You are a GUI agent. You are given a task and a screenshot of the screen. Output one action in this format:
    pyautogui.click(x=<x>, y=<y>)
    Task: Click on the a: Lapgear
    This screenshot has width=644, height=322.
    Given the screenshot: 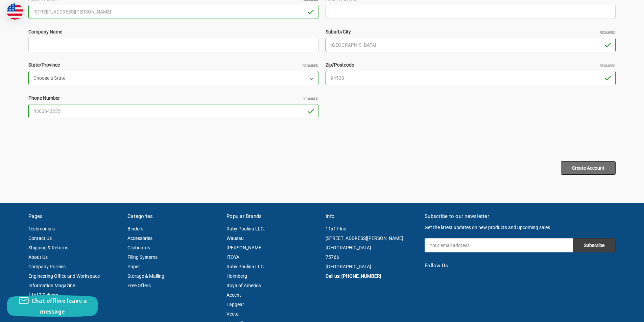 What is the action you would take?
    pyautogui.click(x=235, y=304)
    